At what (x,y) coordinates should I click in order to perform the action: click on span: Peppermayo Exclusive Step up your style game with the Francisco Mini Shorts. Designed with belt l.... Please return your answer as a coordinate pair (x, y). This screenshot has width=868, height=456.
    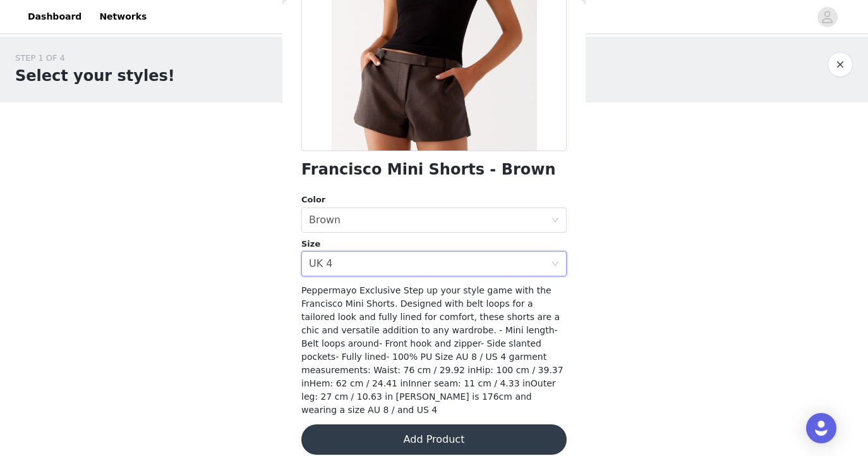
    Looking at the image, I should click on (432, 349).